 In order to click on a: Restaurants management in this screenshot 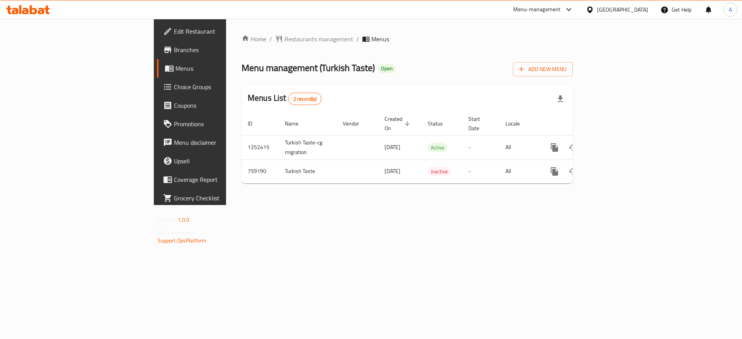, I will do `click(314, 39)`.